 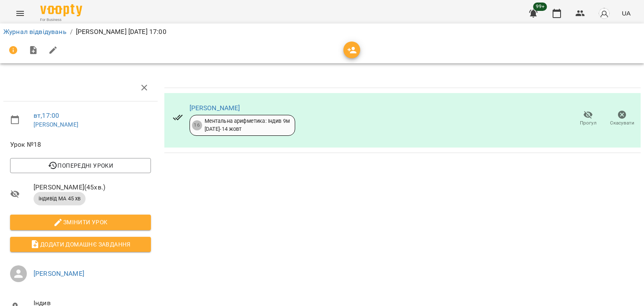 What do you see at coordinates (80, 222) in the screenshot?
I see `button: Змінити урок` at bounding box center [80, 222].